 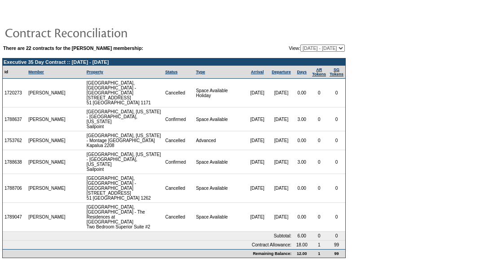 What do you see at coordinates (281, 72) in the screenshot?
I see `a: Departure` at bounding box center [281, 72].